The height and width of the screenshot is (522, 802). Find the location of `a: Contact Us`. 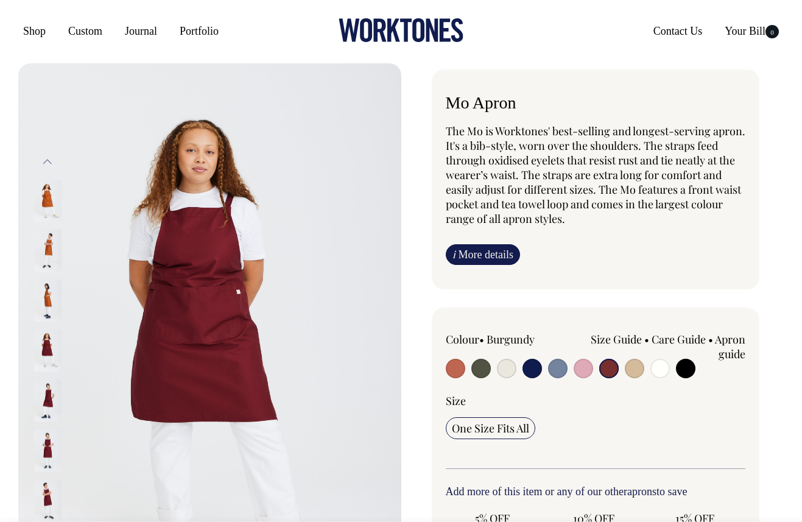

a: Contact Us is located at coordinates (678, 31).